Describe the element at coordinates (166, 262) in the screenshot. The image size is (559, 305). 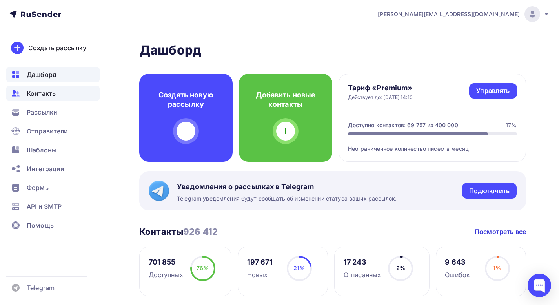
I see `div: 701 855` at that location.